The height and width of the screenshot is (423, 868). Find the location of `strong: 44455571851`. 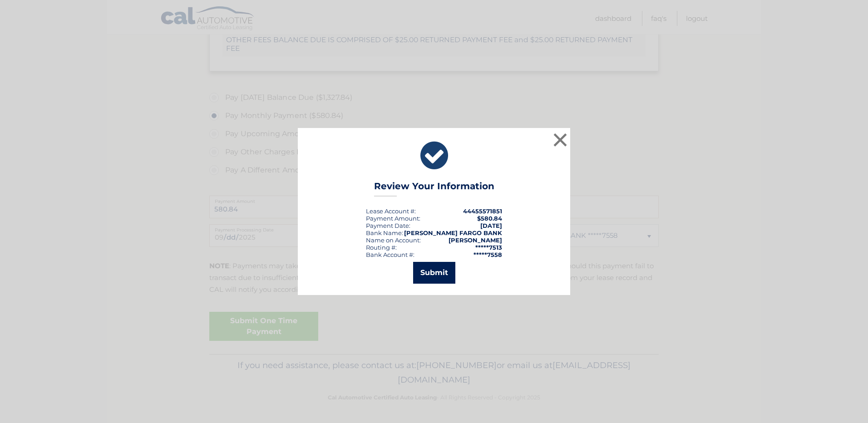

strong: 44455571851 is located at coordinates (482, 212).